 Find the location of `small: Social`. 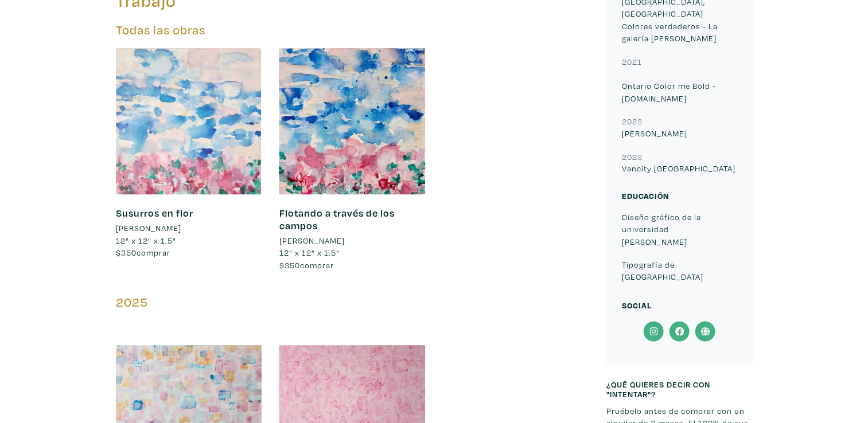

small: Social is located at coordinates (637, 305).